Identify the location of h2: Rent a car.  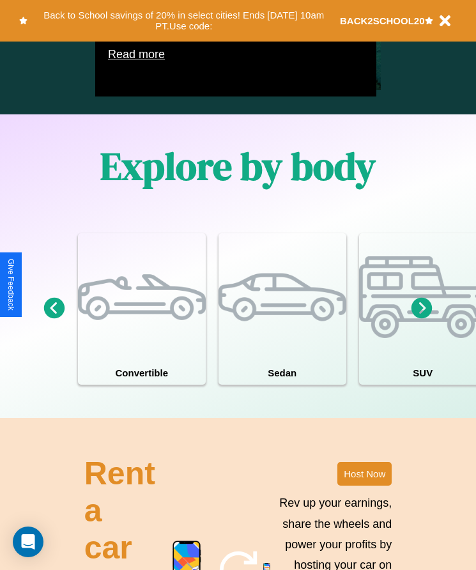
(121, 511).